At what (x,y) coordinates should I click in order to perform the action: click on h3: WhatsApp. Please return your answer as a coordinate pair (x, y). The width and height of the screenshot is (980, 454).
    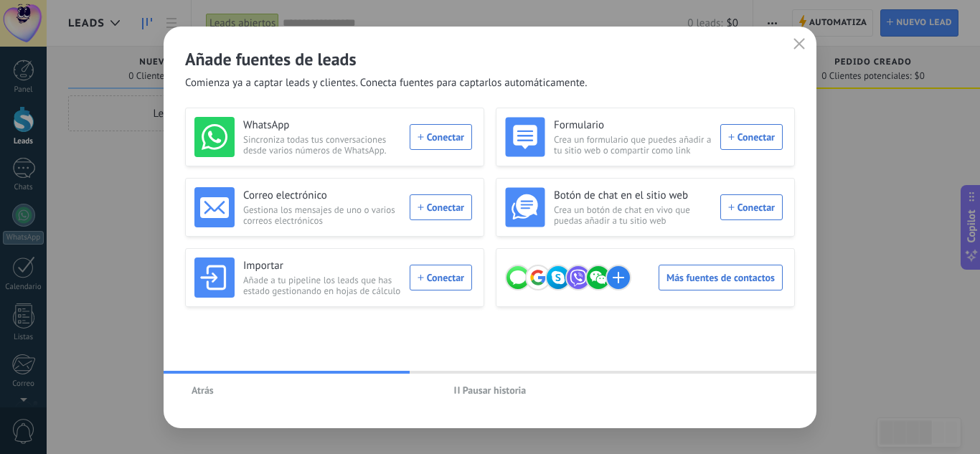
    Looking at the image, I should click on (322, 126).